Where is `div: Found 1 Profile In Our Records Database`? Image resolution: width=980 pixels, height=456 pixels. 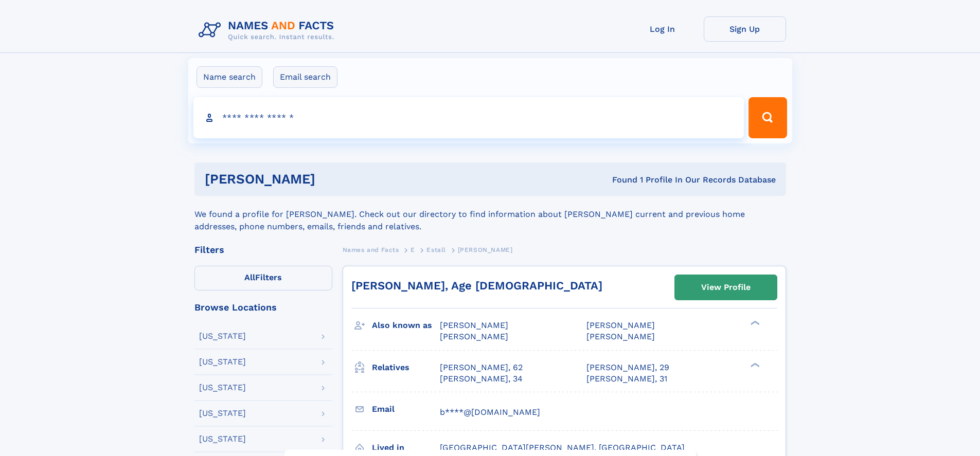
div: Found 1 Profile In Our Records Database is located at coordinates (619, 180).